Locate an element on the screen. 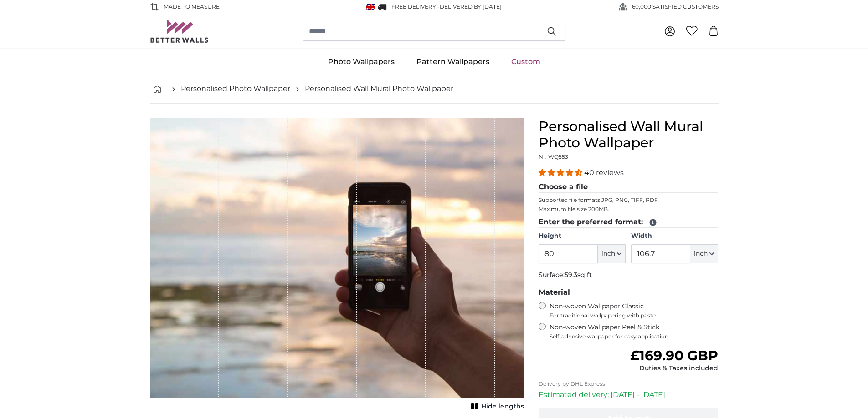 The image size is (868, 418). span: Hide lengths is located at coordinates (502, 407).